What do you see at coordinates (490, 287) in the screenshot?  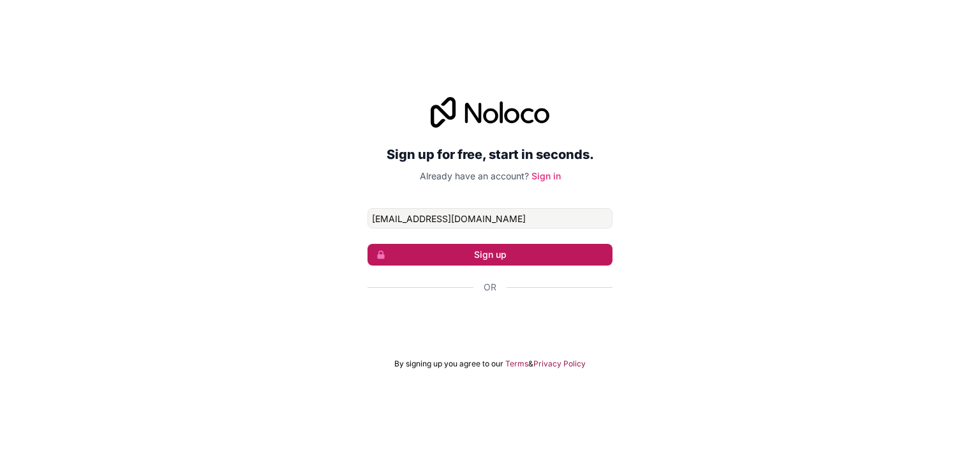 I see `span: Or` at bounding box center [490, 287].